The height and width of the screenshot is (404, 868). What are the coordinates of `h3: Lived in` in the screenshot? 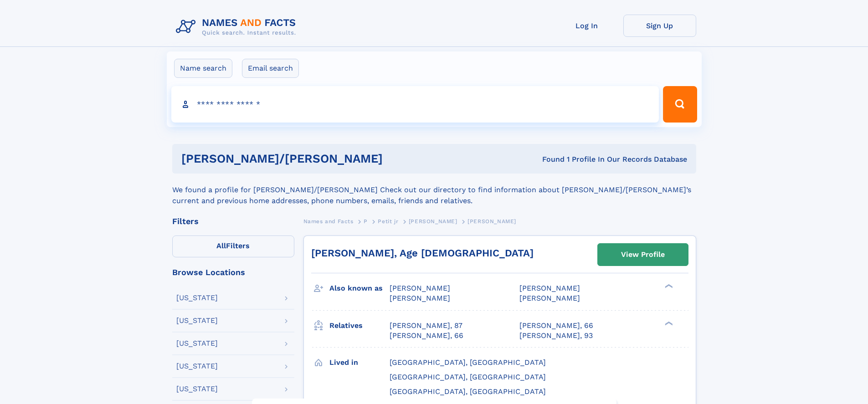 It's located at (360, 363).